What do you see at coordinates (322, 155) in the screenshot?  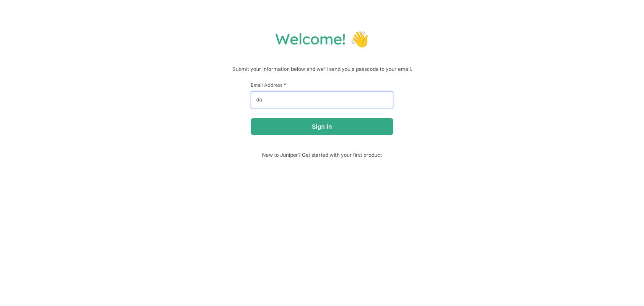 I see `span: New to Juniper? Get started with your first product` at bounding box center [322, 155].